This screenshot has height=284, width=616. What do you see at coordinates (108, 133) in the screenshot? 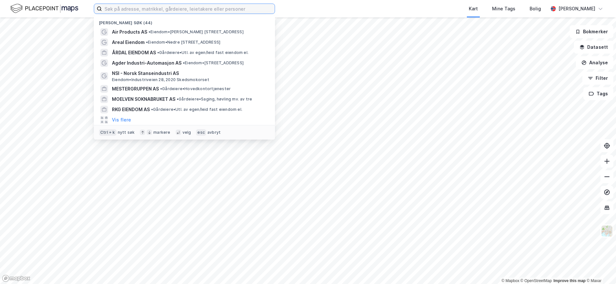
I see `div: Ctrl + k` at bounding box center [108, 133].